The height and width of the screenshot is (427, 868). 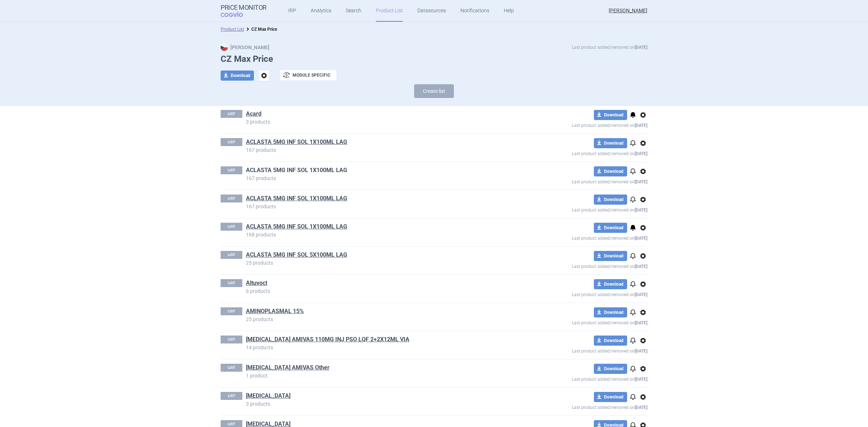 What do you see at coordinates (383, 235) in the screenshot?
I see `p: 168 products` at bounding box center [383, 235].